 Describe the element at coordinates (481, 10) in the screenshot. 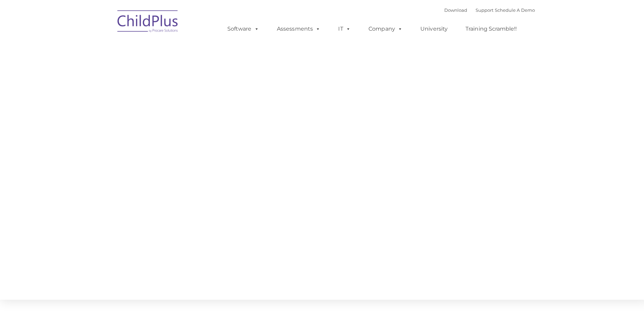

I see `a: Support` at that location.